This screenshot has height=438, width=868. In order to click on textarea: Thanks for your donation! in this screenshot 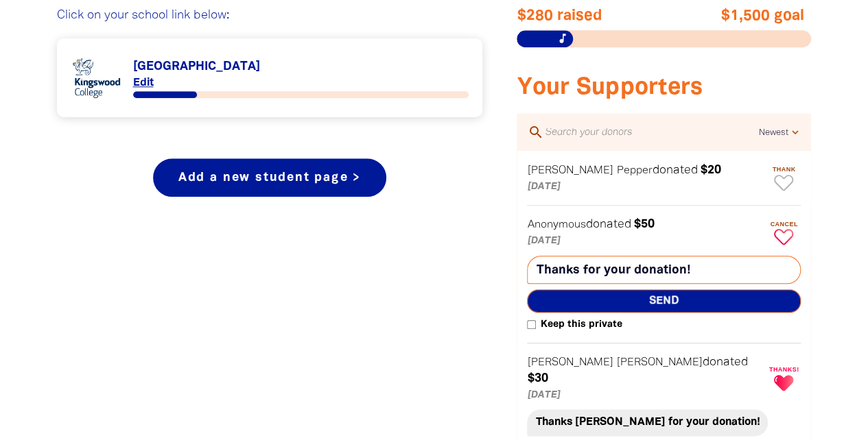, I will do `click(664, 270)`.